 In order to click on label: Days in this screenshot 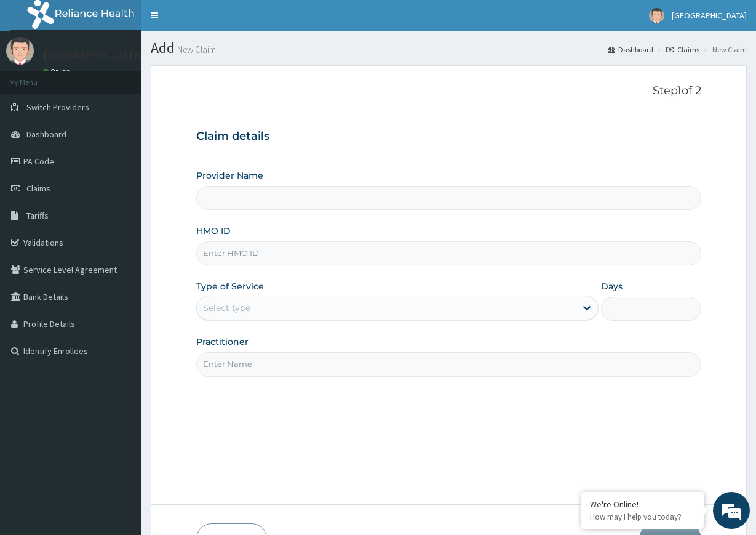, I will do `click(612, 286)`.